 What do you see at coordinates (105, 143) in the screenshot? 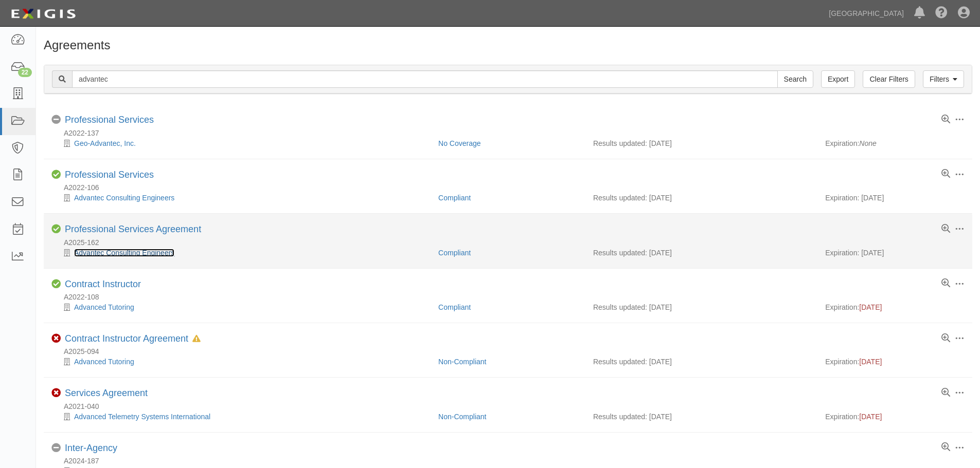
I see `a: Geo-Advantec, Inc.` at bounding box center [105, 143].